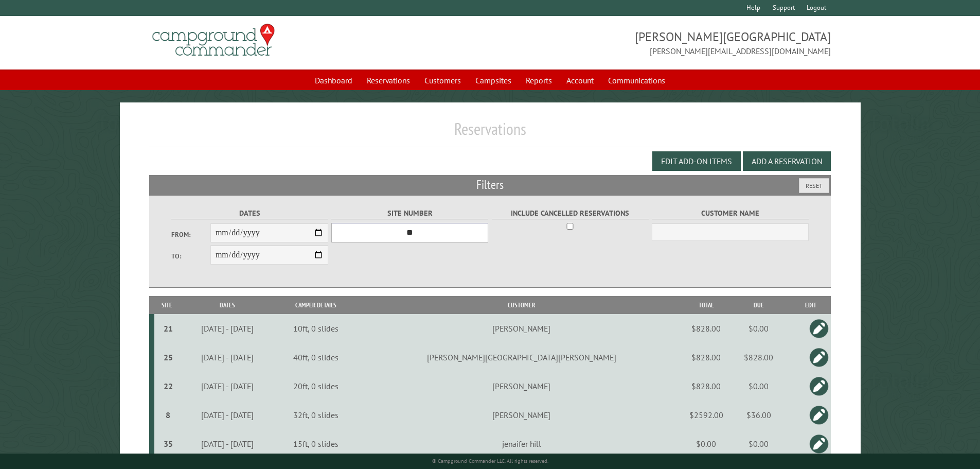  Describe the element at coordinates (388, 81) in the screenshot. I see `a: Reservations` at that location.